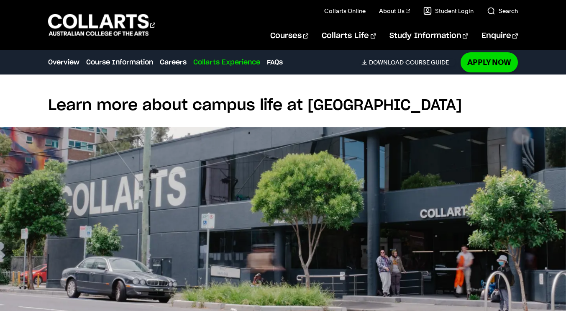  I want to click on a: Enquire, so click(499, 36).